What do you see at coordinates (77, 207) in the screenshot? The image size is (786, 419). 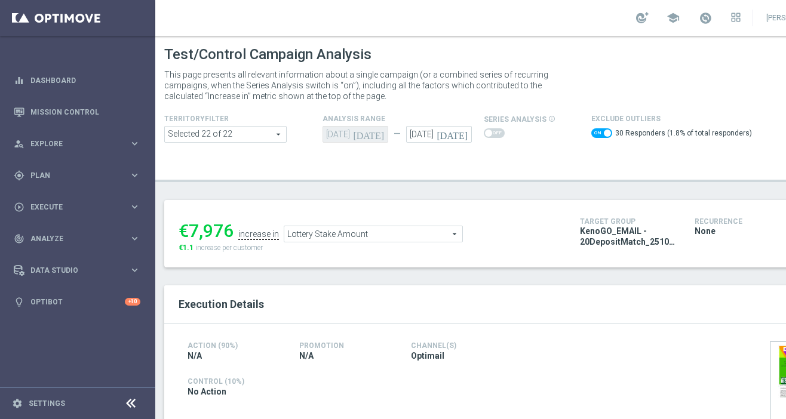 I see `button: play_circle_outline Execute keyboard_arrow_right` at bounding box center [77, 207].